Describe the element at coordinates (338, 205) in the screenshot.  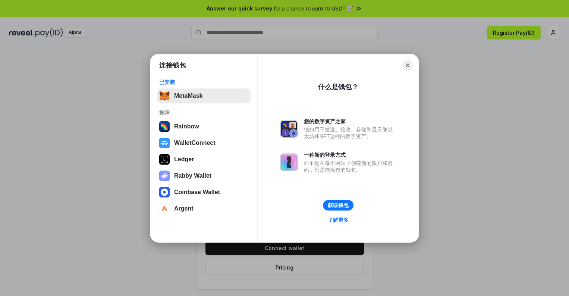
I see `button: 获取钱包` at that location.